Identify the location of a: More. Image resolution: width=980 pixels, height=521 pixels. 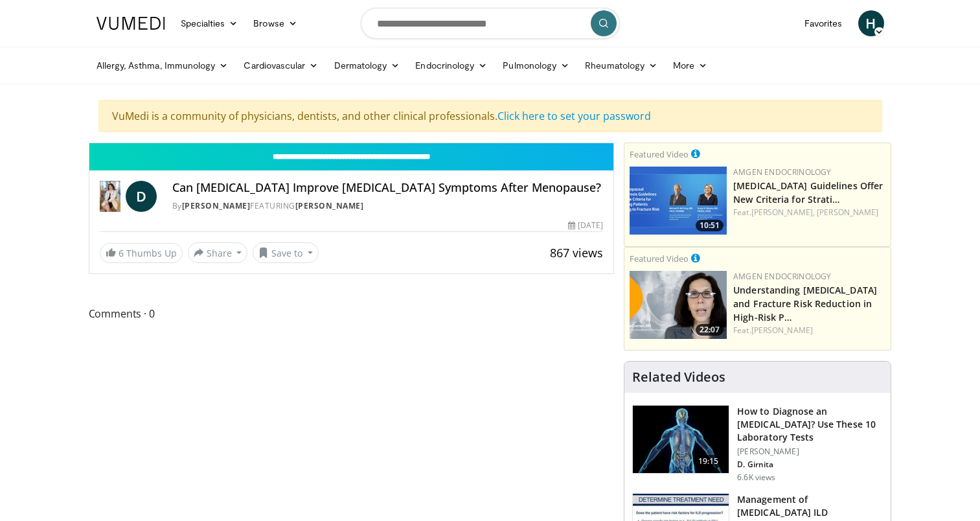
(690, 66).